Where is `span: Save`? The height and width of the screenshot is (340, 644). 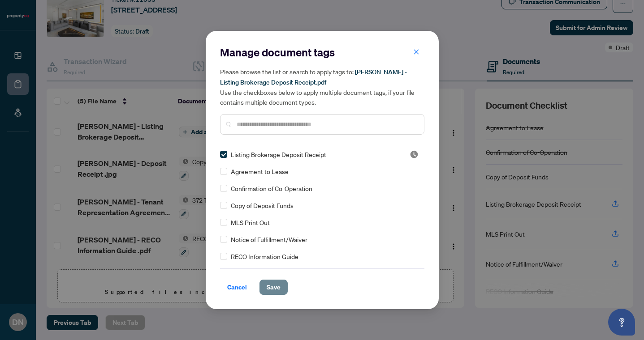
span: Save is located at coordinates (273, 287).